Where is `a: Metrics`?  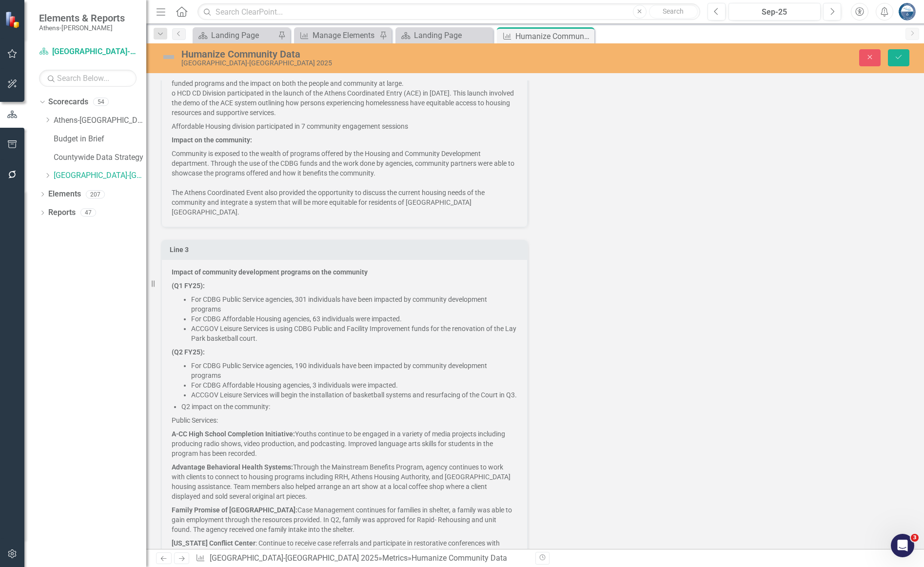 a: Metrics is located at coordinates (395, 558).